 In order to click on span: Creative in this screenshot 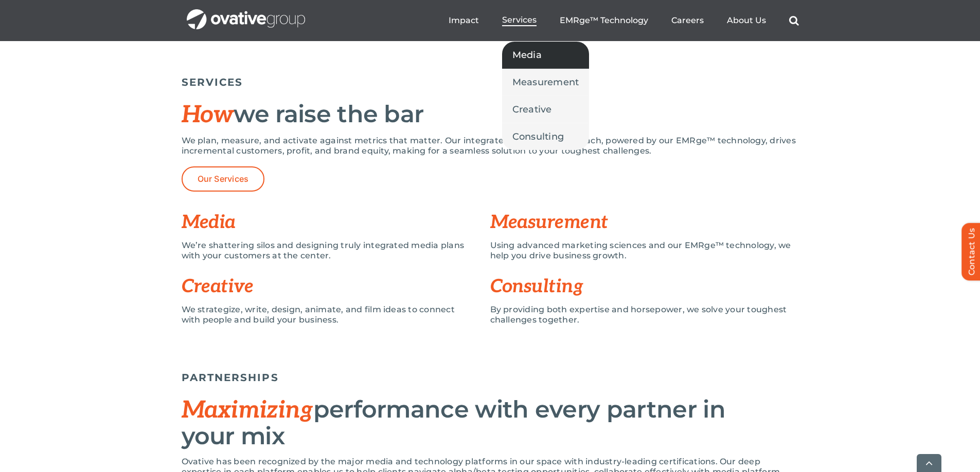, I will do `click(532, 110)`.